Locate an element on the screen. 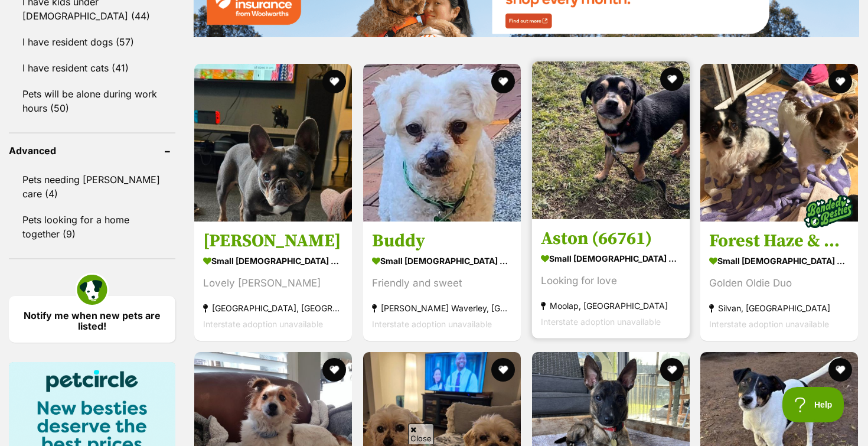 Image resolution: width=868 pixels, height=446 pixels. a: Notify me when new pets are listed! is located at coordinates (92, 319).